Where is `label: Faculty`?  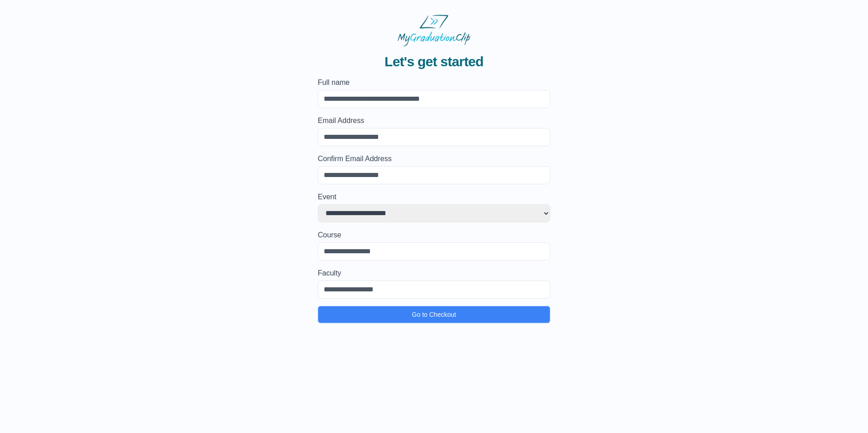 label: Faculty is located at coordinates (434, 274).